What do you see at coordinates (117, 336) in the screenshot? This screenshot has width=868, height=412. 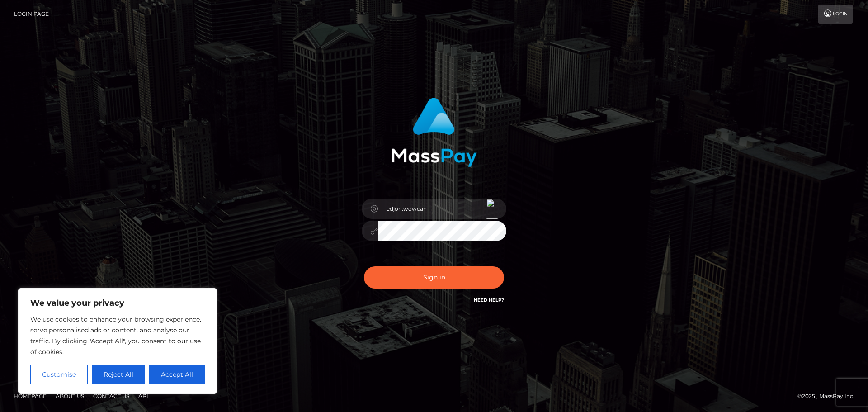 I see `p: We use cookies to enhance your browsing experience, serve personalised ads or content, and analys...` at bounding box center [117, 336].